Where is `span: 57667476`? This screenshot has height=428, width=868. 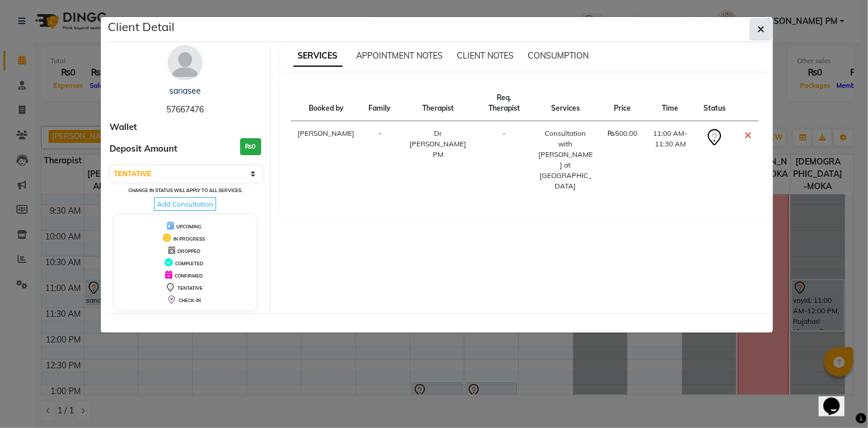
span: 57667476 is located at coordinates (185, 109).